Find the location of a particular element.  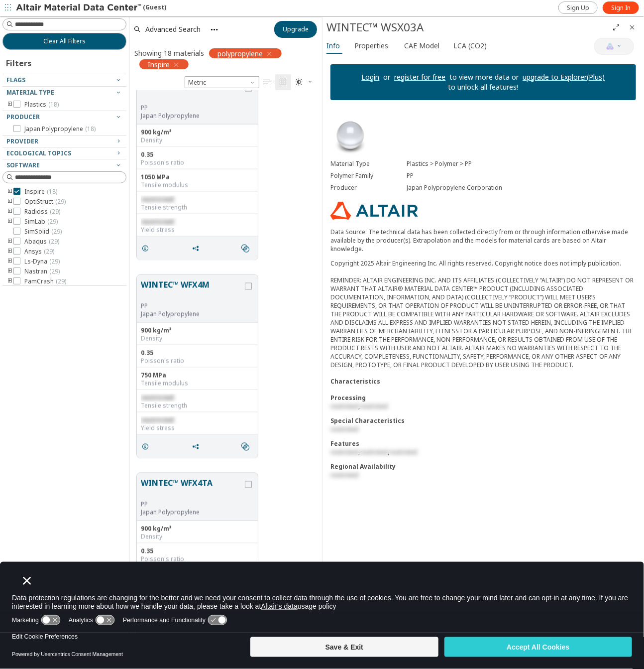

div: Special Characteristics is located at coordinates (483, 420).